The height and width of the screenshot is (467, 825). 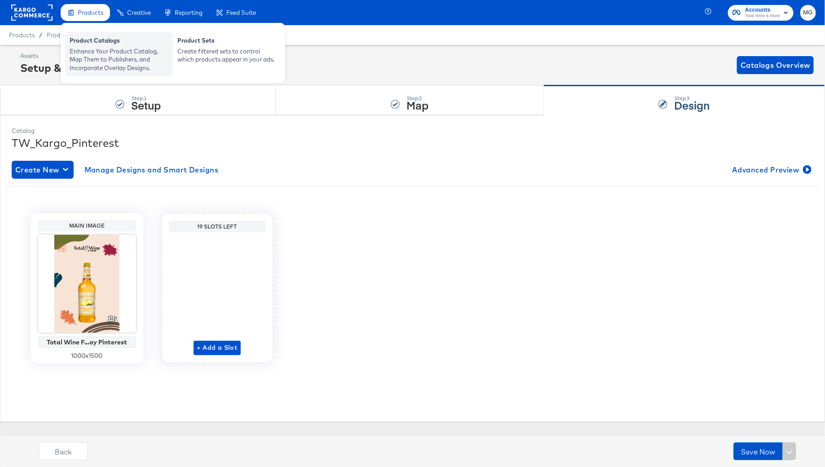 What do you see at coordinates (146, 105) in the screenshot?
I see `strong: Setup` at bounding box center [146, 105].